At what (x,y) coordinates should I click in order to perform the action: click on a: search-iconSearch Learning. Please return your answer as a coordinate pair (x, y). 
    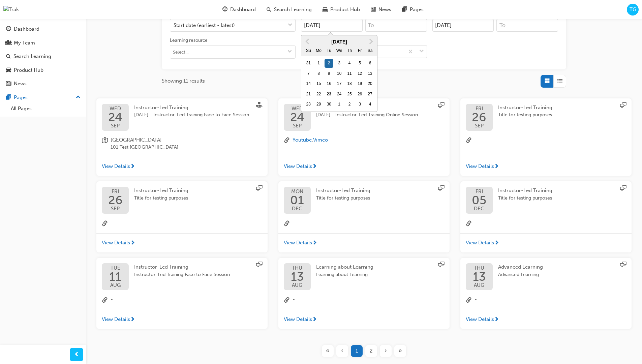
    Looking at the image, I should click on (290, 9).